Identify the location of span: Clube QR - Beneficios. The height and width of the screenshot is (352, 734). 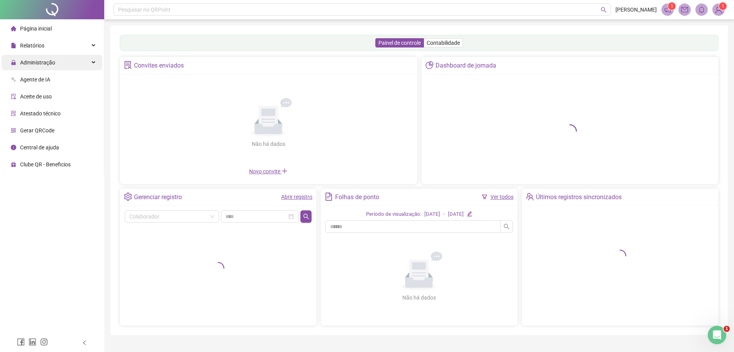
(45, 165).